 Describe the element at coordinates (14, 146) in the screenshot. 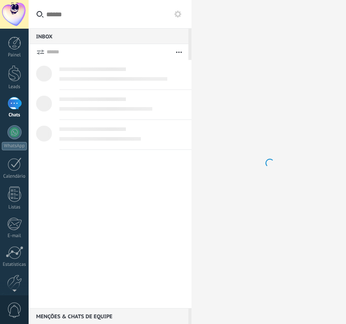

I see `div: WhatsApp` at that location.